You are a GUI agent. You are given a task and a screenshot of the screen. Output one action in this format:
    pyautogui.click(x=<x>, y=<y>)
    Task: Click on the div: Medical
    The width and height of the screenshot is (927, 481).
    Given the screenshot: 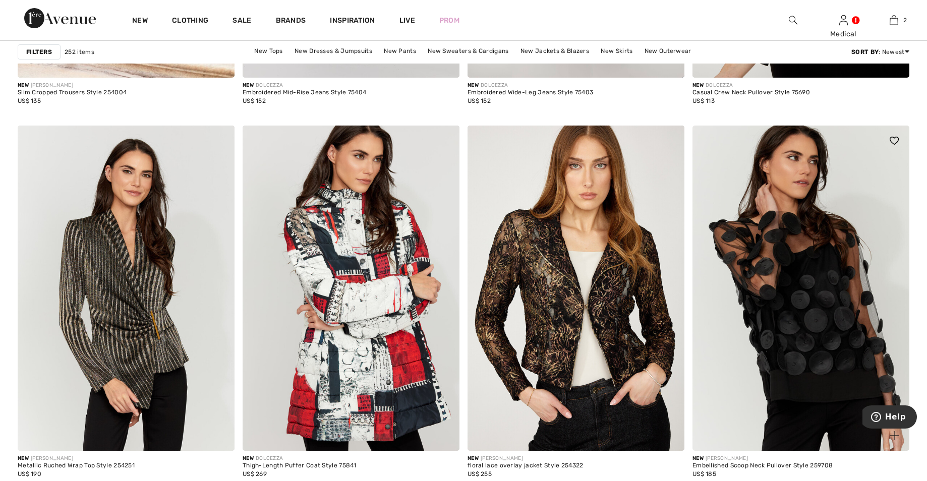 What is the action you would take?
    pyautogui.click(x=844, y=34)
    